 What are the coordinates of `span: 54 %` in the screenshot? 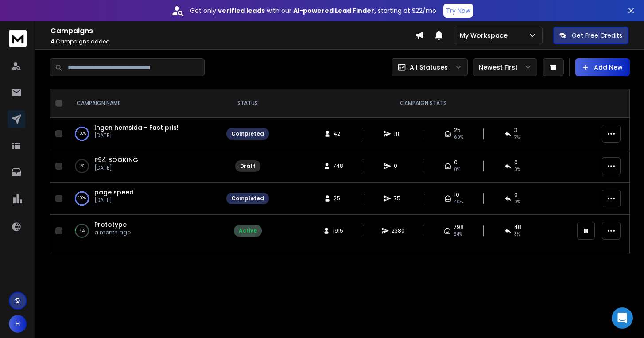 It's located at (458, 234).